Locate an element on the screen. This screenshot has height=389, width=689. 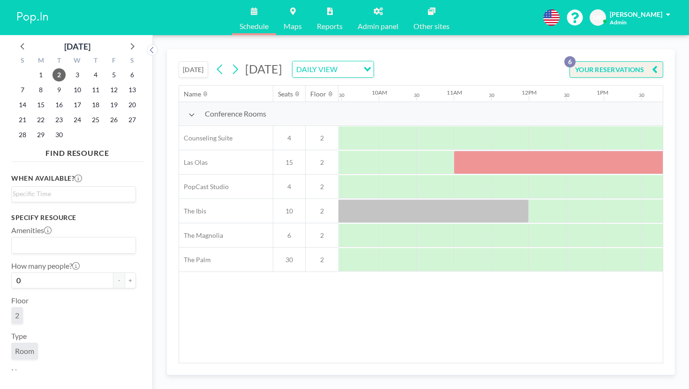
span: Tuesday, September 30, 2025 is located at coordinates (59, 135).